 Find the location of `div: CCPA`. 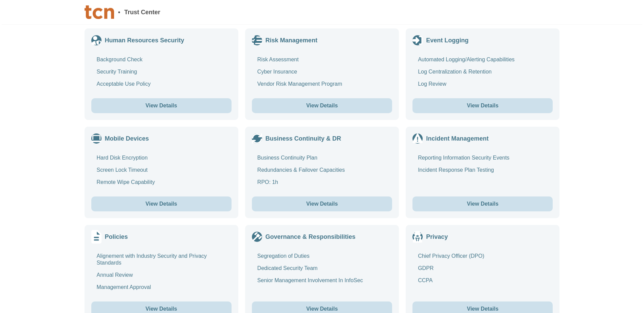

div: CCPA is located at coordinates (425, 281).